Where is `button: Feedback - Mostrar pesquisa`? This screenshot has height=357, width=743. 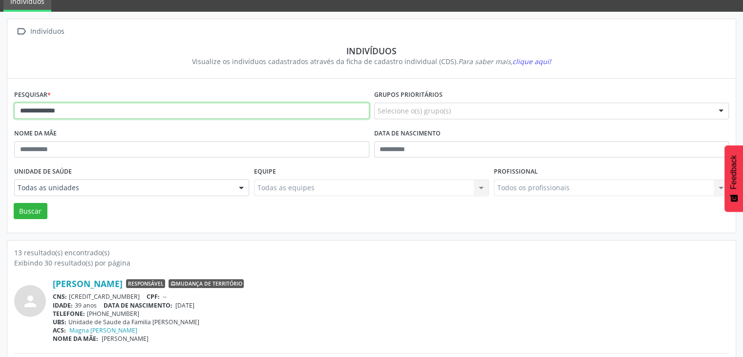 button: Feedback - Mostrar pesquisa is located at coordinates (734, 178).